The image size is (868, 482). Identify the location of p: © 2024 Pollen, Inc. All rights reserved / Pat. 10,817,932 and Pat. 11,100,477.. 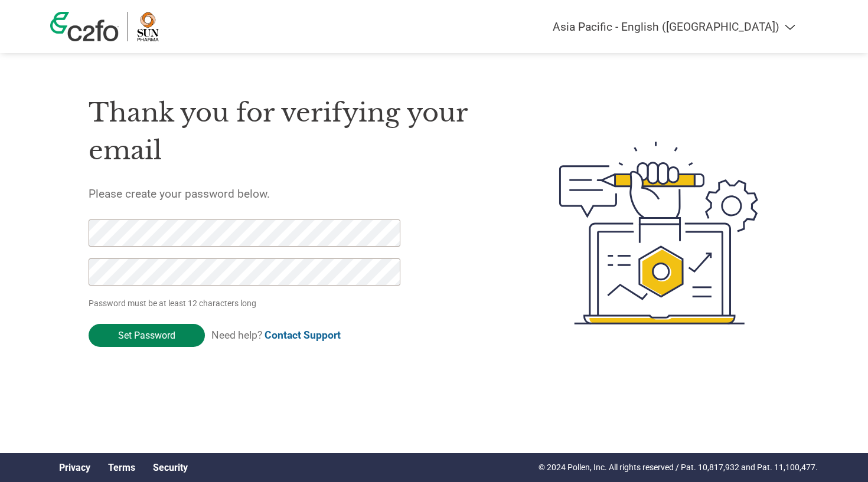
(678, 468).